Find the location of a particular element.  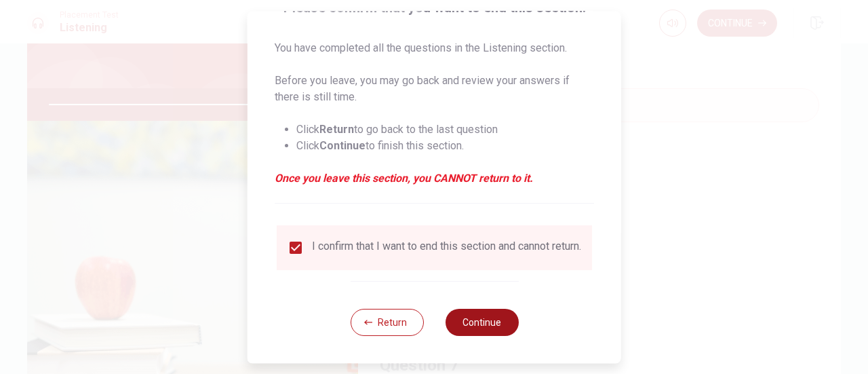

p: You have completed all the questions in the Listening section. is located at coordinates (434, 48).